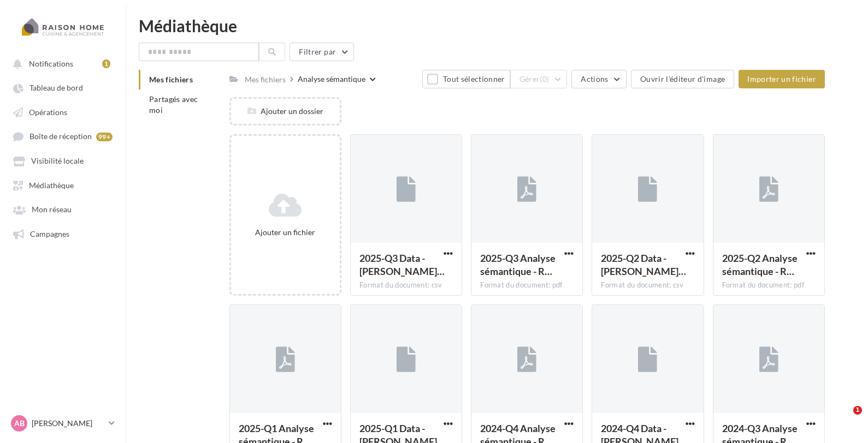 This screenshot has height=443, width=868. What do you see at coordinates (61, 63) in the screenshot?
I see `button: Notifications 1` at bounding box center [61, 63].